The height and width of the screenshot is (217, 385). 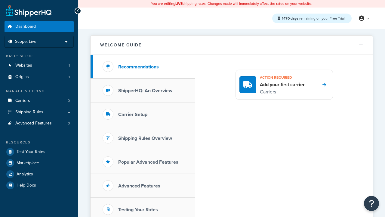 What do you see at coordinates (39, 174) in the screenshot?
I see `li: Analytics` at bounding box center [39, 174].